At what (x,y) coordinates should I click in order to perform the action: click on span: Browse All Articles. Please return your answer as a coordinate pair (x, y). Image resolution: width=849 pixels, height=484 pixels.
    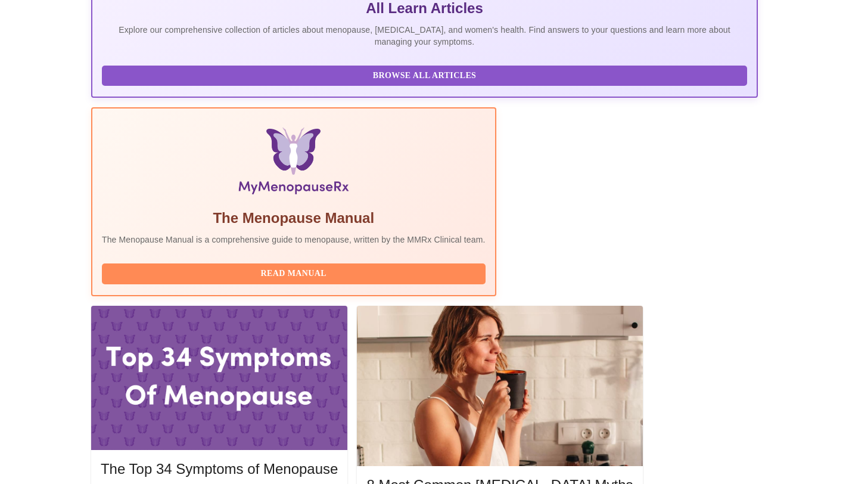
    Looking at the image, I should click on (424, 76).